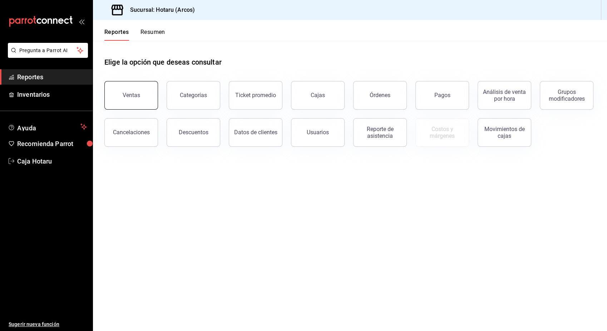  Describe the element at coordinates (567, 95) in the screenshot. I see `button: Grupos modificadores` at that location.